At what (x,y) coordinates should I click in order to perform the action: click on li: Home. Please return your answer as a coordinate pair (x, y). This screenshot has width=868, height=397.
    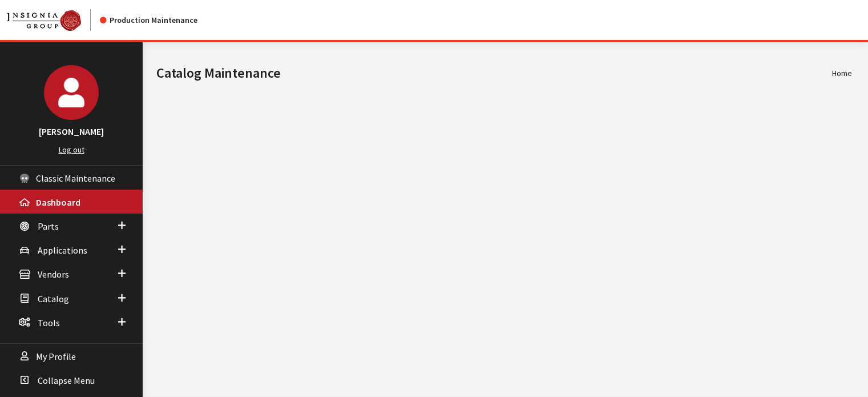
    Looking at the image, I should click on (842, 73).